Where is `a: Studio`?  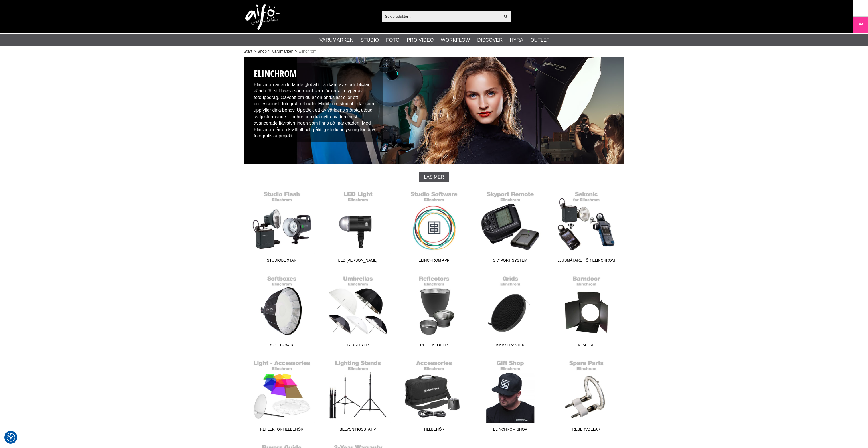 a: Studio is located at coordinates (370, 40).